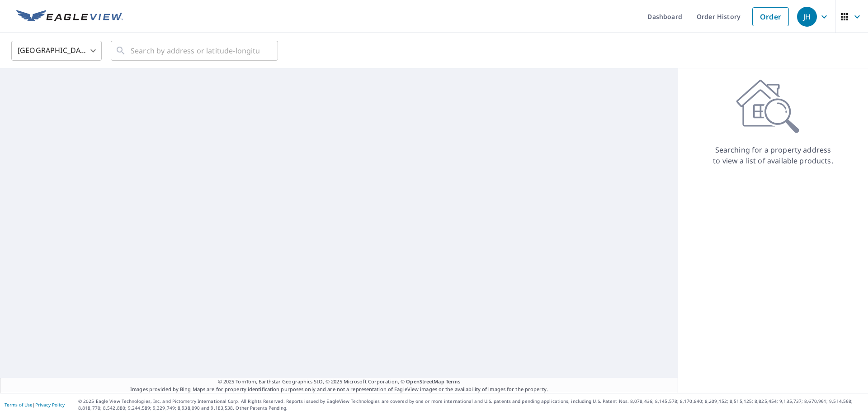  I want to click on a: Terms of Use, so click(18, 405).